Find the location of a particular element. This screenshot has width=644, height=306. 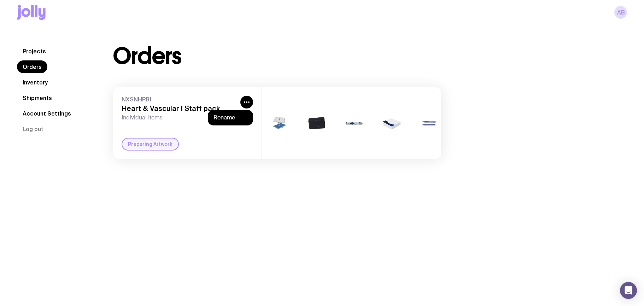

a: Inventory is located at coordinates (35, 82).